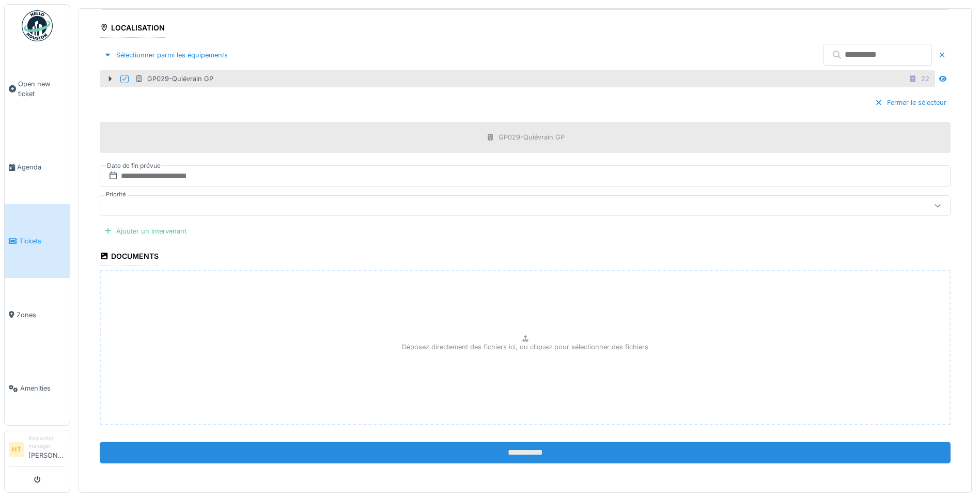 The width and height of the screenshot is (980, 497). I want to click on span: Open new ticket, so click(42, 89).